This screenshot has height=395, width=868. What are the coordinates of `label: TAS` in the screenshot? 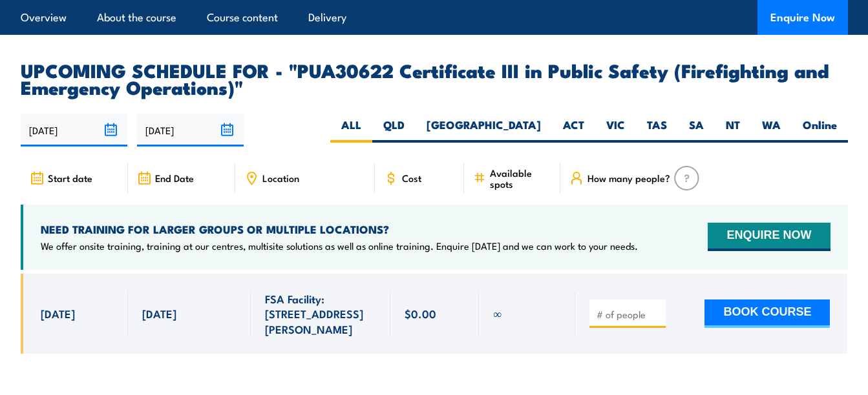 It's located at (657, 130).